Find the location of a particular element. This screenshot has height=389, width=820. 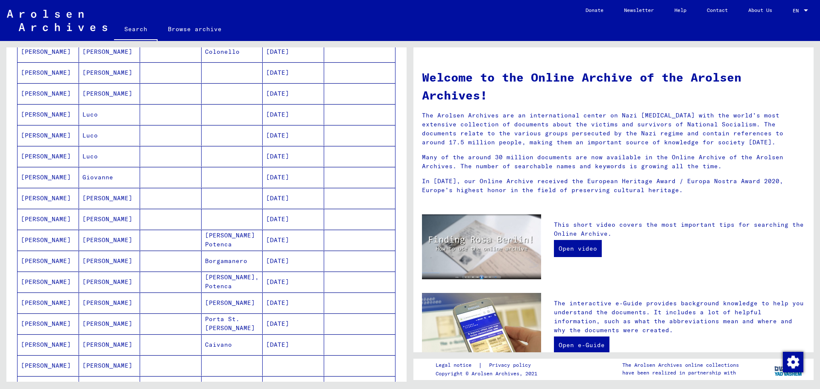

p: This short video covers the most important tips for searching the Online Archive. is located at coordinates (679, 229).